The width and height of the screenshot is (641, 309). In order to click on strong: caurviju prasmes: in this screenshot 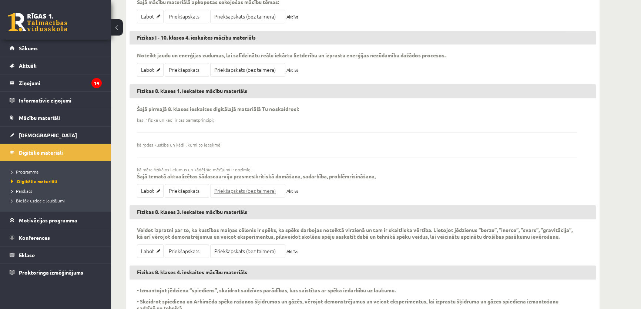, I will do `click(234, 176)`.